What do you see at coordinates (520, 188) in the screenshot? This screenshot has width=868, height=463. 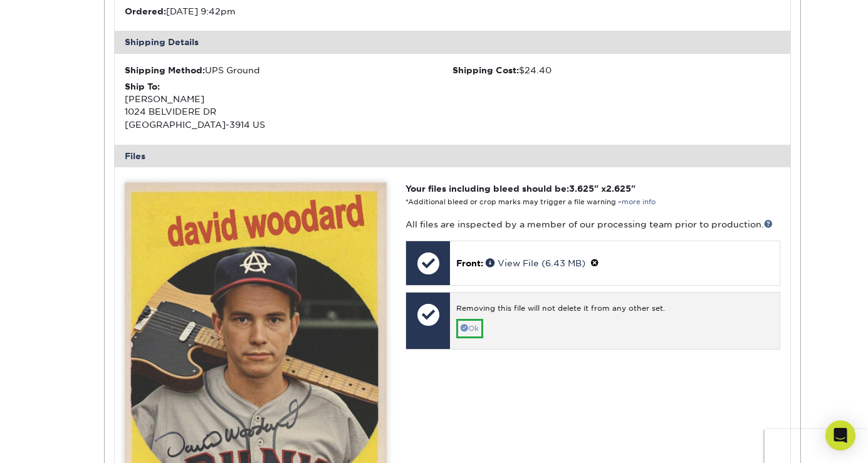 I see `strong: Your files including bleed should be: " x "` at bounding box center [520, 188].